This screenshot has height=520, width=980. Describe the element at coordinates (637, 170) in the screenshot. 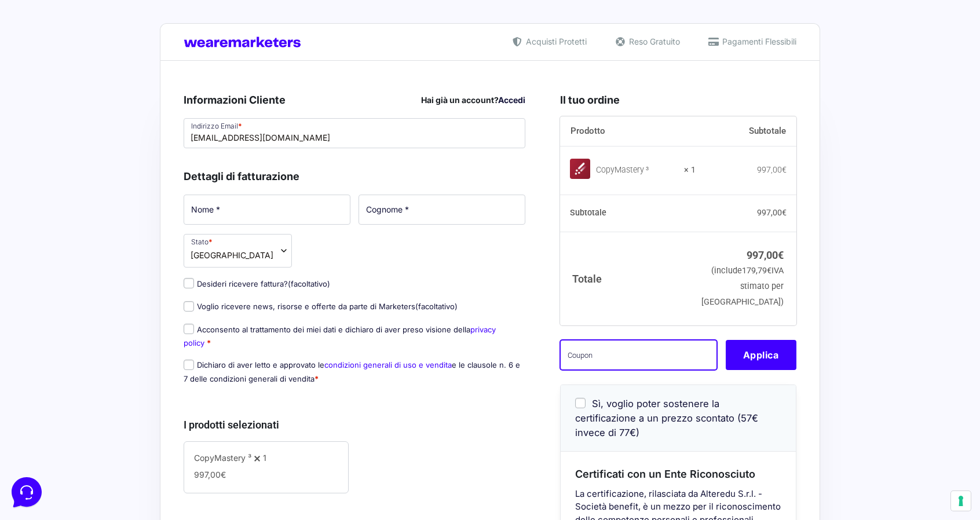

I see `div: CopyMastery ³` at that location.